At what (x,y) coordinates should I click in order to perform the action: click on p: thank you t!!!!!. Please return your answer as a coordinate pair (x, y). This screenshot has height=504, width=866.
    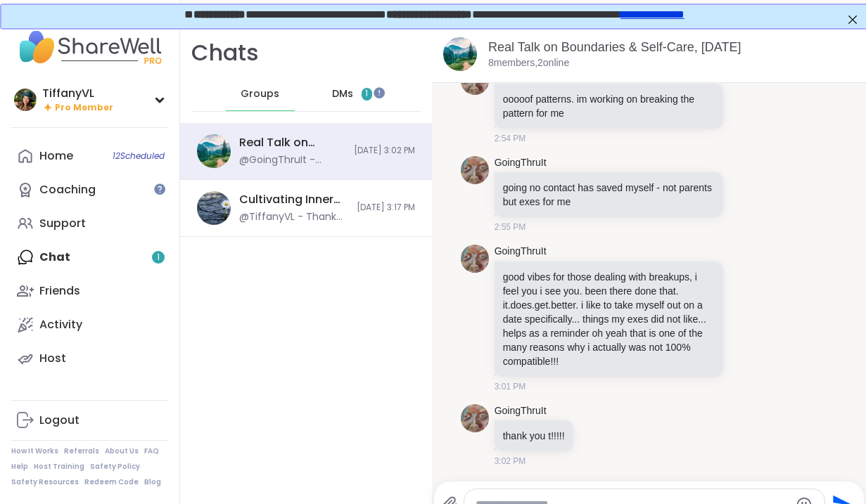
    Looking at the image, I should click on (534, 436).